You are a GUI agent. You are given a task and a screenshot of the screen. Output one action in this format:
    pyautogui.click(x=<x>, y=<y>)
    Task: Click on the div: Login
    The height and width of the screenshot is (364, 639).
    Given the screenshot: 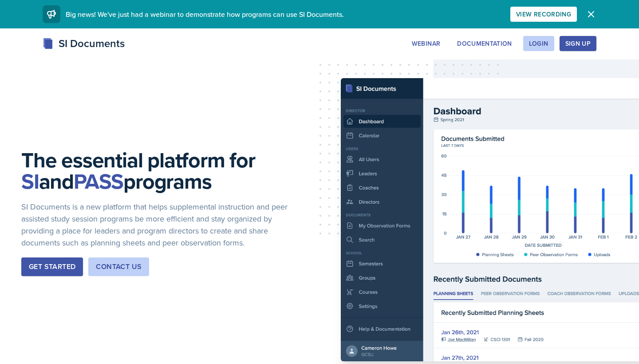 What is the action you would take?
    pyautogui.click(x=538, y=44)
    